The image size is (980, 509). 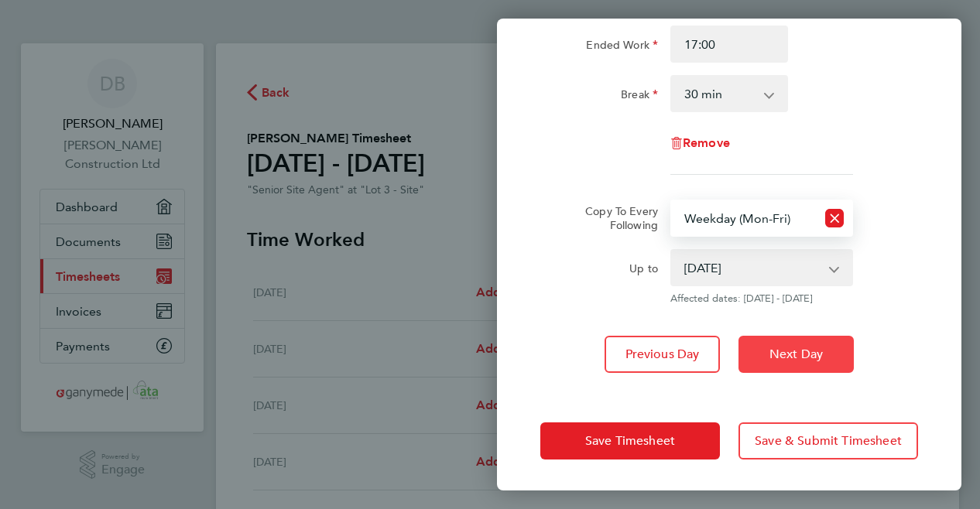 I want to click on button: Save Timesheet, so click(x=631, y=441).